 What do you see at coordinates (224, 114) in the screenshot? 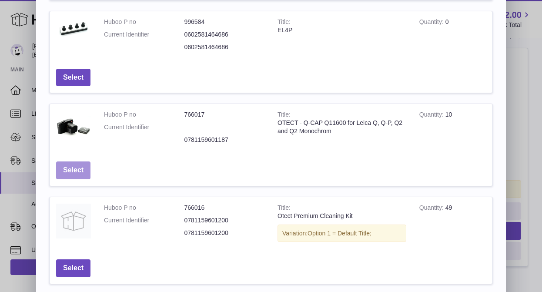
I see `dd: 766017` at bounding box center [224, 114].